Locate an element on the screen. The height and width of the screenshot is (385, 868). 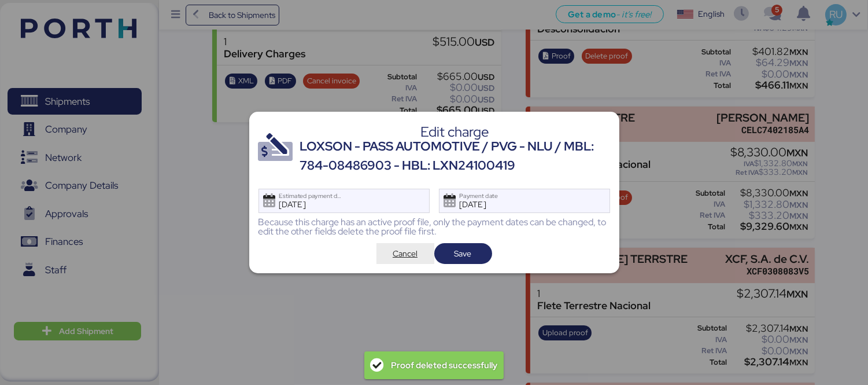
div: Proof deleted successfully is located at coordinates (444, 365).